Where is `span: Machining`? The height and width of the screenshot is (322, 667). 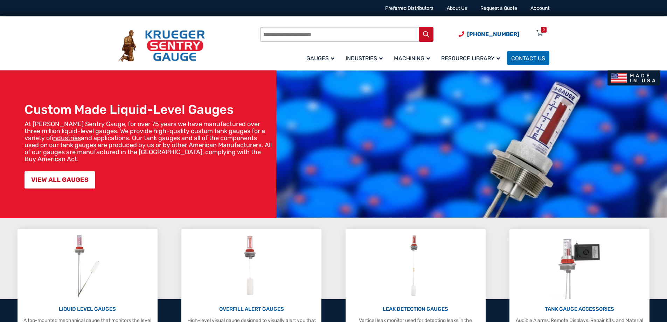
span: Machining is located at coordinates (412, 58).